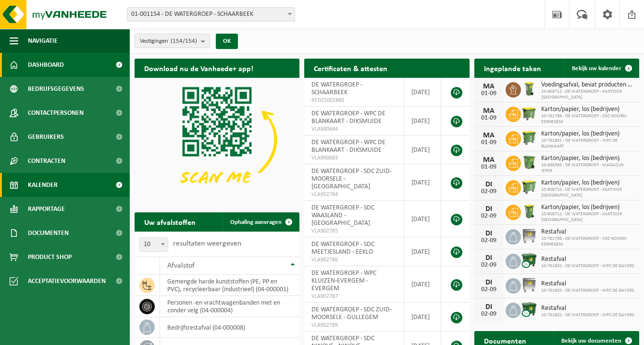 The width and height of the screenshot is (644, 345). I want to click on span: Bedrijfsgegevens, so click(56, 89).